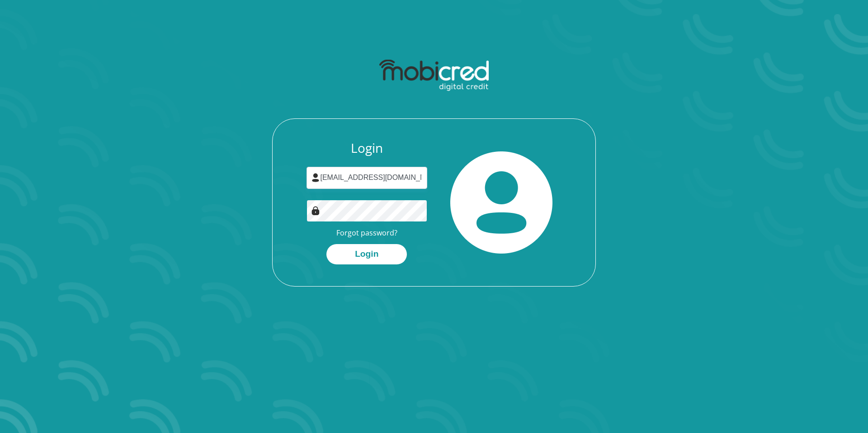 Image resolution: width=868 pixels, height=433 pixels. I want to click on input: Username, so click(367, 178).